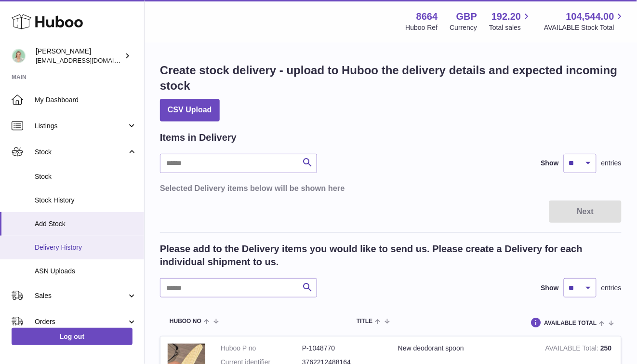 The image size is (637, 364). Describe the element at coordinates (80, 322) in the screenshot. I see `span: Orders` at that location.